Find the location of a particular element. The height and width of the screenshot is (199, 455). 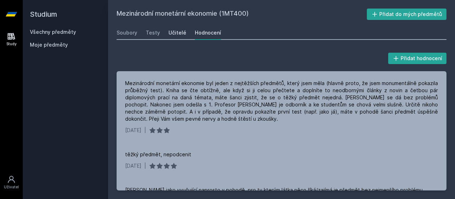

a: Všechny předměty is located at coordinates (53, 32).